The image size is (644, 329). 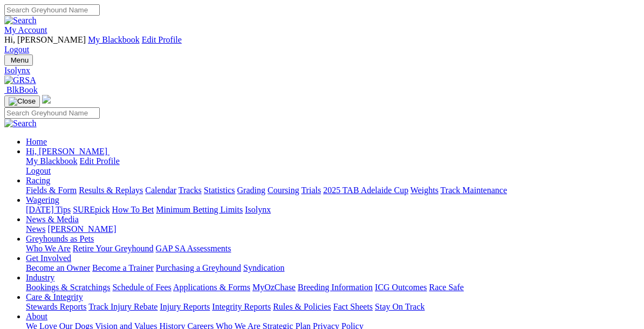 What do you see at coordinates (335, 287) in the screenshot?
I see `a: Breeding Information` at bounding box center [335, 287].